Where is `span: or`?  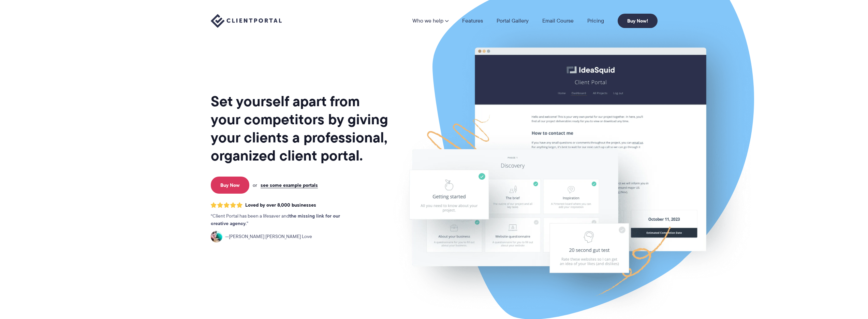 span: or is located at coordinates (255, 185).